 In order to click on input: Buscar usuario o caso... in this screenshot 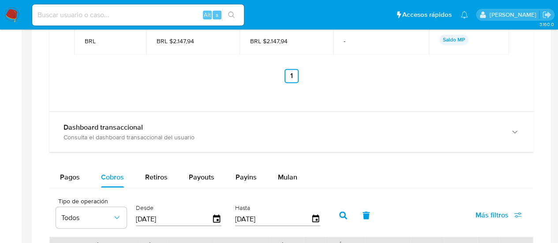, I will do `click(138, 15)`.